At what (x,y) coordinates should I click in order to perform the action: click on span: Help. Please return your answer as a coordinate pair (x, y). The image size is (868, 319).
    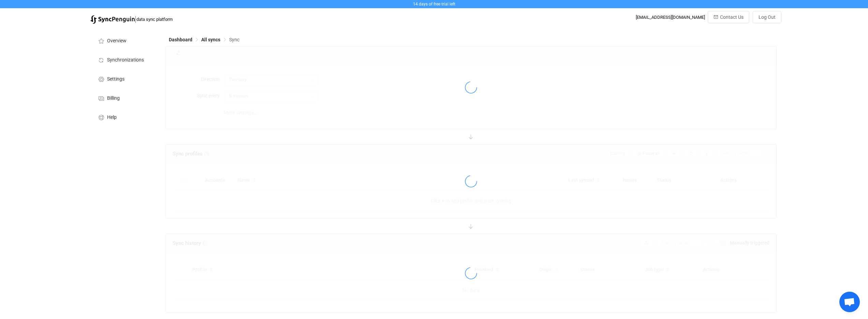
    Looking at the image, I should click on (112, 117).